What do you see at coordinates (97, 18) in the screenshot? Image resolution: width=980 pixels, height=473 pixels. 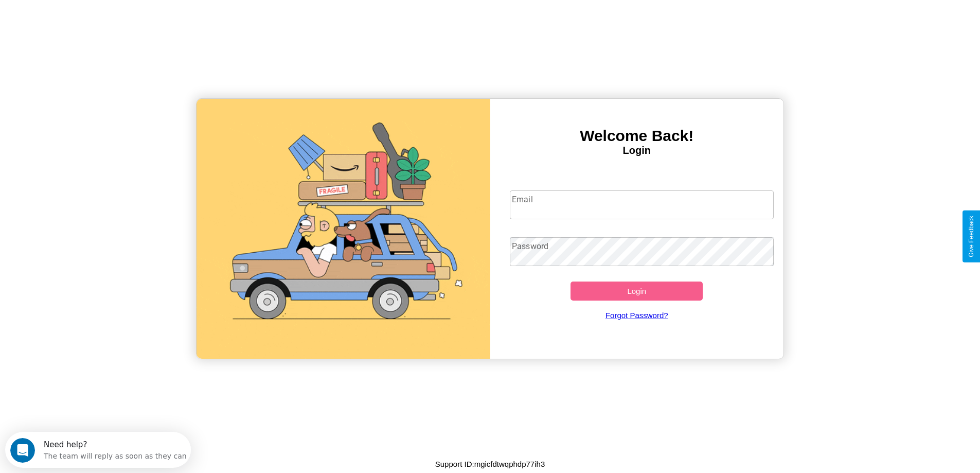 I see `div: Open Intercom Messenger` at bounding box center [97, 18].